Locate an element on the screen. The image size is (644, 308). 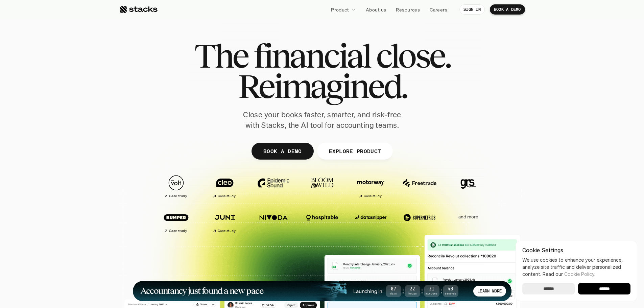
a: Cookie Policy is located at coordinates (579, 274).